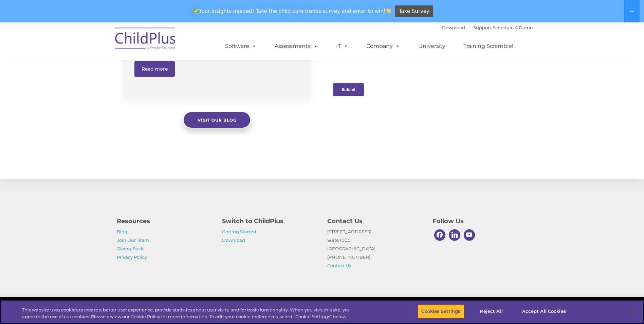 The width and height of the screenshot is (644, 324). What do you see at coordinates (296, 46) in the screenshot?
I see `a: Assessments` at bounding box center [296, 46].